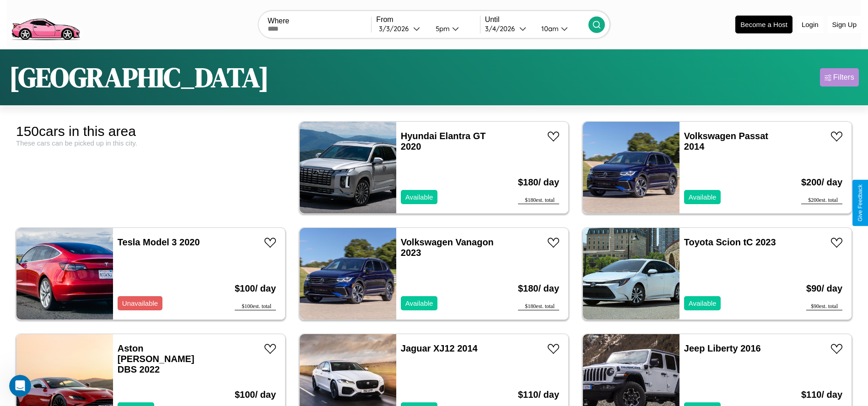 This screenshot has width=868, height=406. Describe the element at coordinates (428, 20) in the screenshot. I see `label: From` at that location.